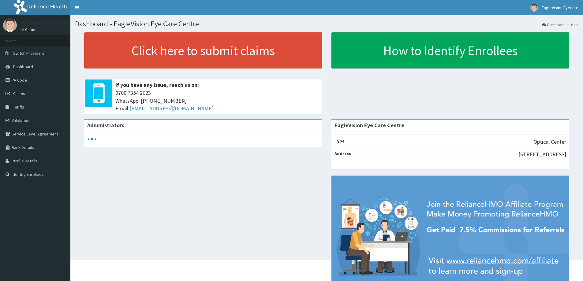  I want to click on b: If you have any issue, reach us on:, so click(157, 85).